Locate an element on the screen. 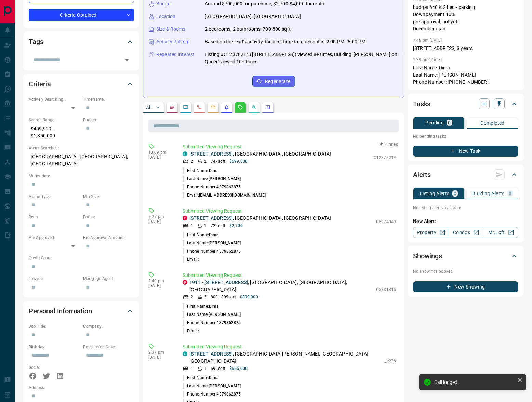 Image resolution: width=532 pixels, height=402 pixels. div: Criteria Obtained is located at coordinates (81, 15).